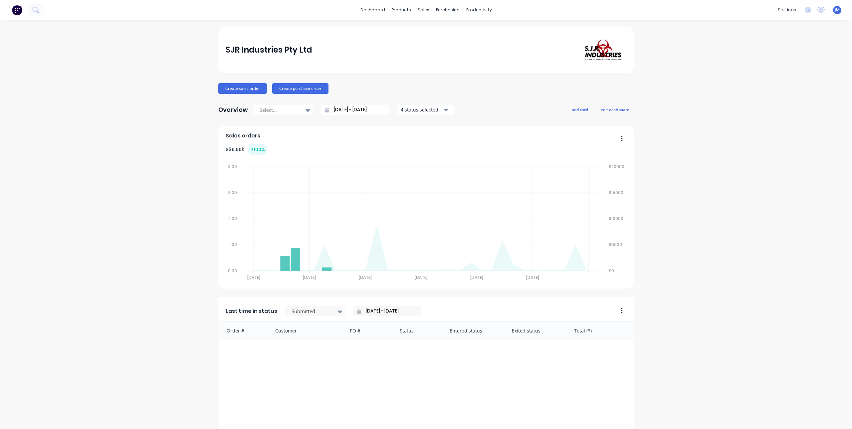 This screenshot has width=852, height=429. Describe the element at coordinates (786, 10) in the screenshot. I see `div: settings` at that location.